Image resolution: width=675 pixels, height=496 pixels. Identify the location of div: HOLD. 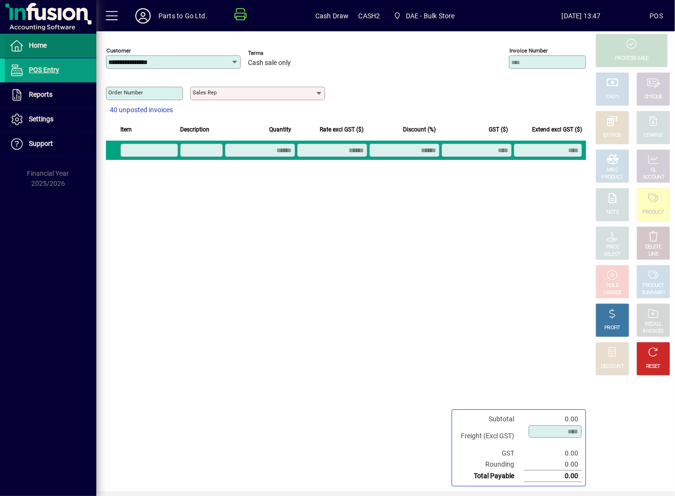
(612, 286).